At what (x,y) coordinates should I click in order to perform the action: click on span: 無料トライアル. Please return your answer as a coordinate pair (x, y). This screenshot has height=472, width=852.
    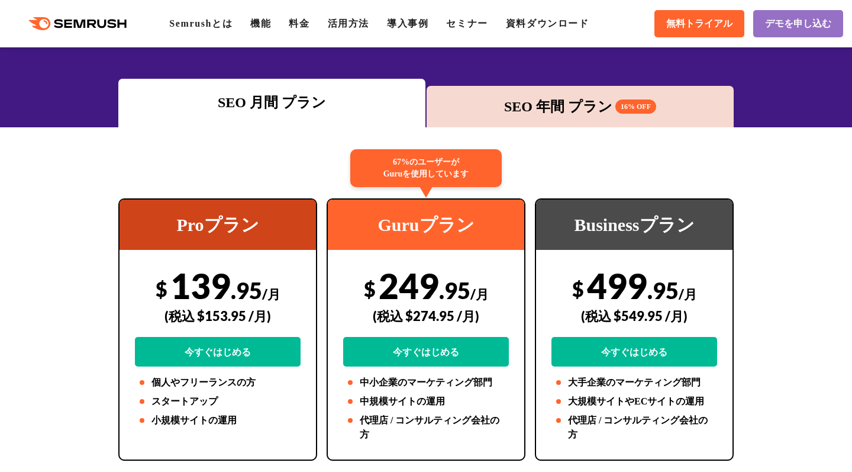
    Looking at the image, I should click on (699, 24).